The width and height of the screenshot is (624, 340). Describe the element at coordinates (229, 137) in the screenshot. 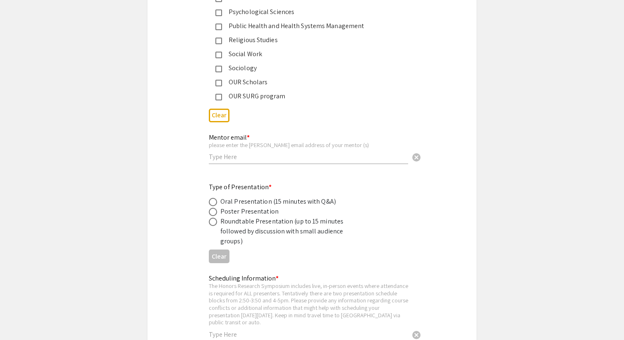

I see `mat-label: Mentor email` at that location.